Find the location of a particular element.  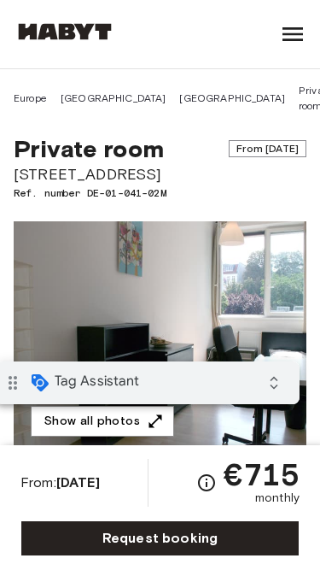

span: €715 is located at coordinates (261, 474).